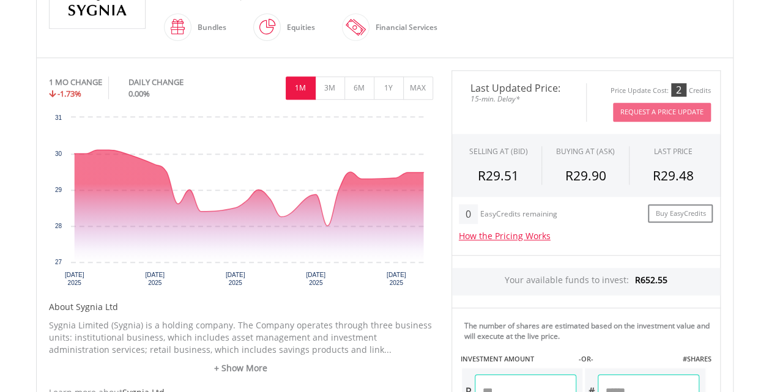  What do you see at coordinates (680, 213) in the screenshot?
I see `a: Buy EasyCredits` at bounding box center [680, 213].